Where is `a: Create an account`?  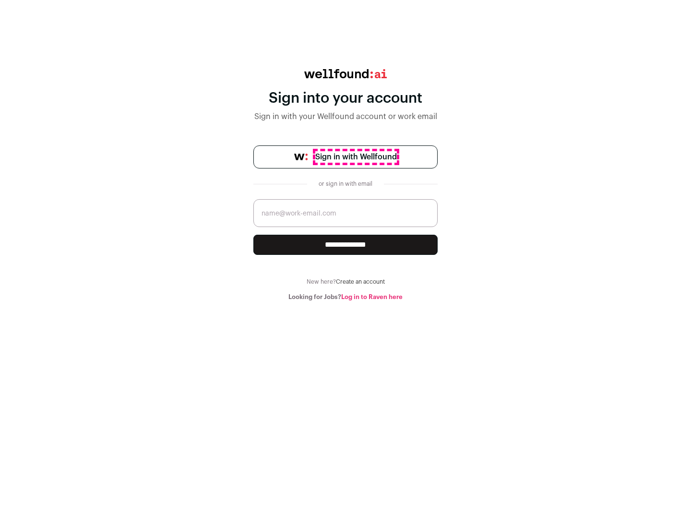
a: Create an account is located at coordinates (360, 282).